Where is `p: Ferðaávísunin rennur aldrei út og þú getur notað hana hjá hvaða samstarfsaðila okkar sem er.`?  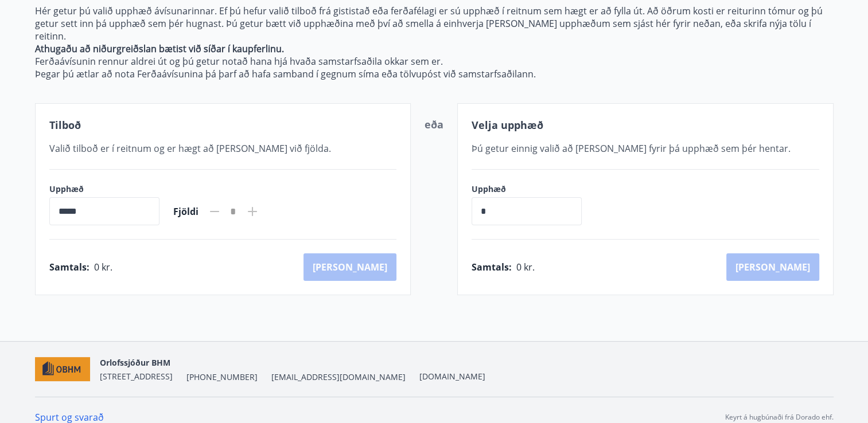
p: Ferðaávísunin rennur aldrei út og þú getur notað hana hjá hvaða samstarfsaðila okkar sem er. is located at coordinates (434, 62).